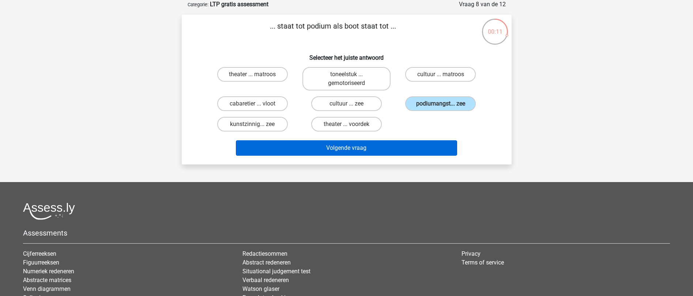 This screenshot has height=296, width=693. What do you see at coordinates (333, 31) in the screenshot?
I see `p: ... staat tot podium als boot staat tot ...` at bounding box center [333, 31].